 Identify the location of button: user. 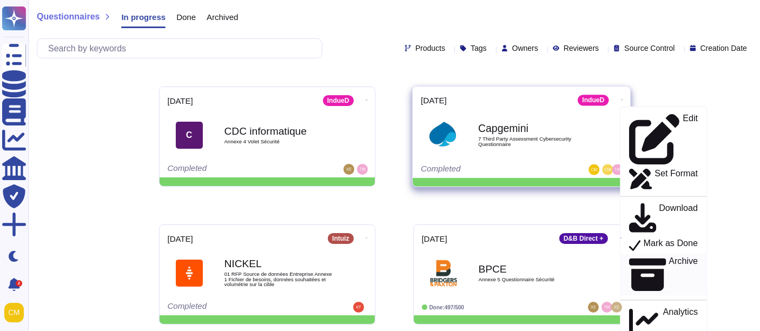
(17, 313).